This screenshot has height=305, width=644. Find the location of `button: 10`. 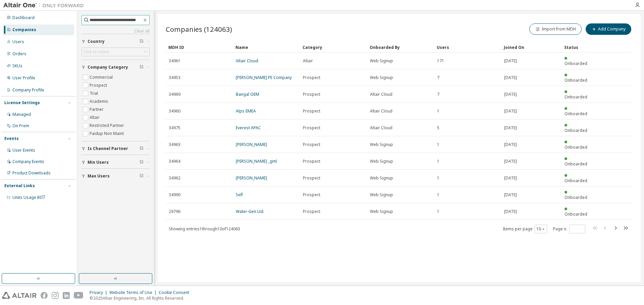

button: 10 is located at coordinates (541, 229).